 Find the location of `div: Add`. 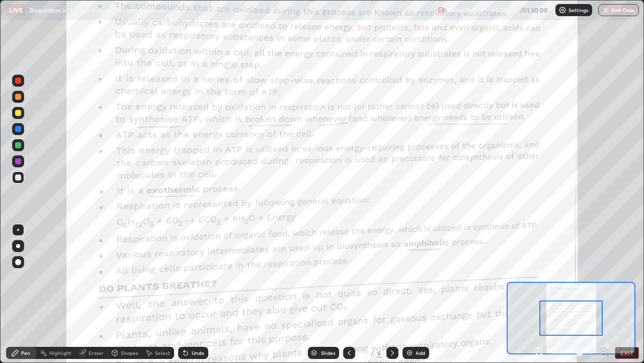

div: Add is located at coordinates (420, 353).